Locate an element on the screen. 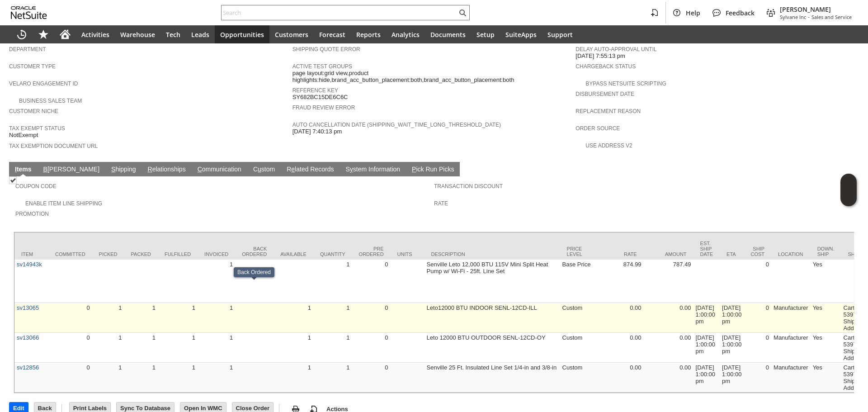 The image size is (868, 412). a: Relationships is located at coordinates (167, 169).